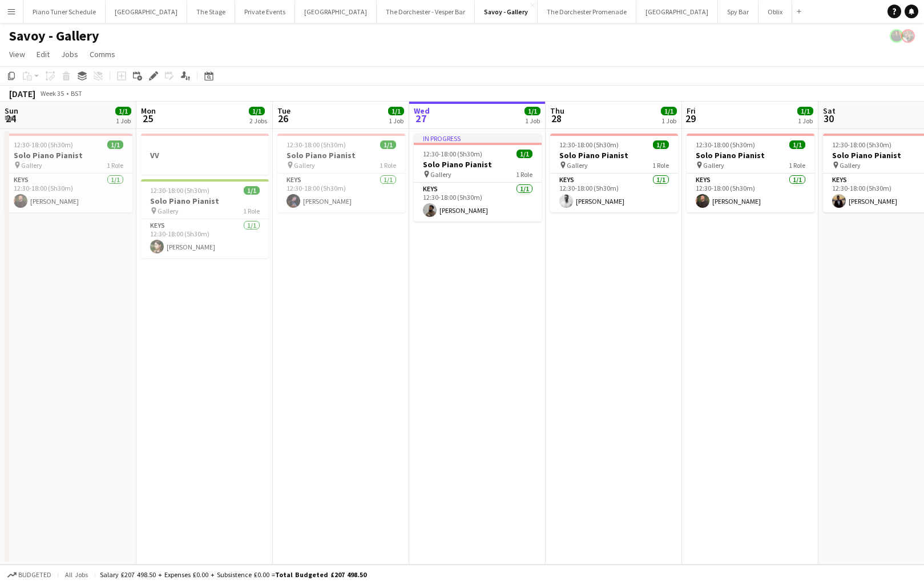 This screenshot has height=584, width=924. What do you see at coordinates (909, 36) in the screenshot?
I see `app-user-avatar: Rosie Skuse` at bounding box center [909, 36].